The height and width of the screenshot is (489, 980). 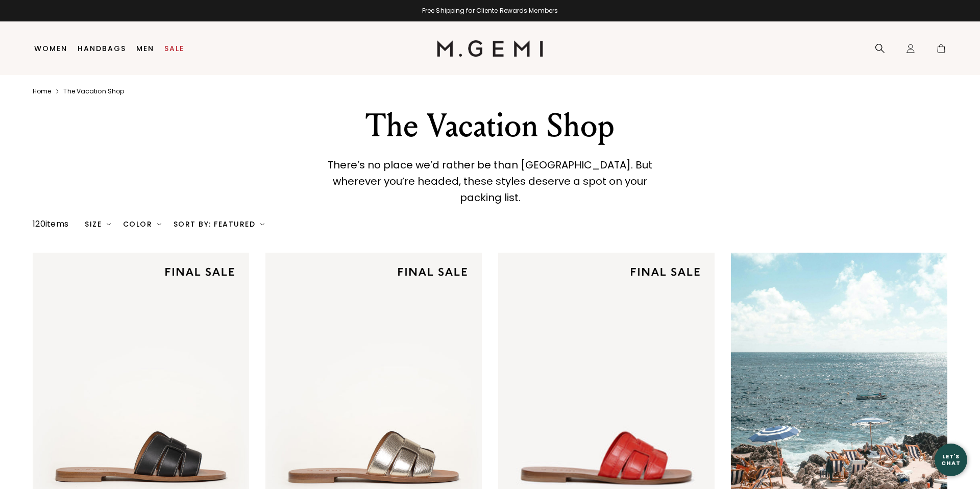 What do you see at coordinates (98, 225) in the screenshot?
I see `div: Size` at bounding box center [98, 225].